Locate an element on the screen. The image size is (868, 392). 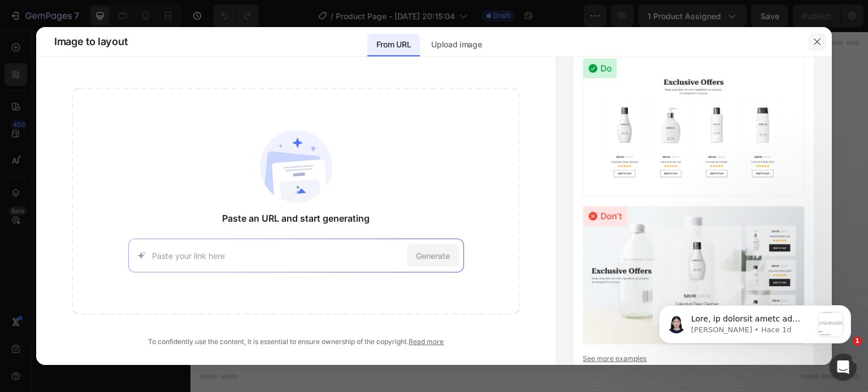
div: Start with Sections from sidebar is located at coordinates (339, 190).